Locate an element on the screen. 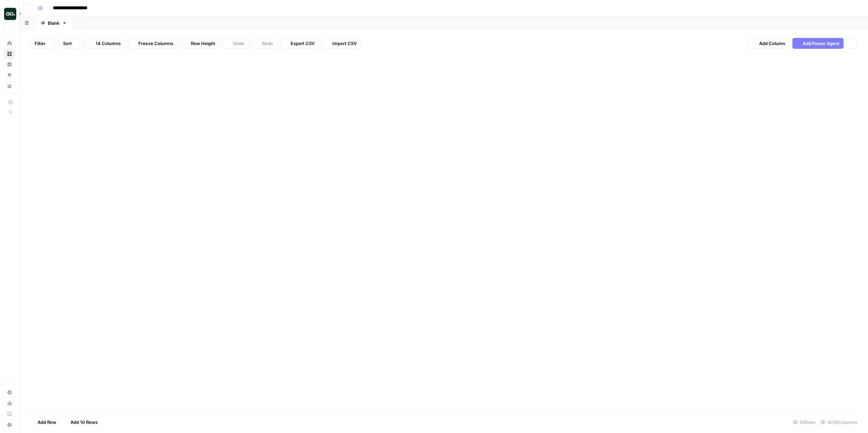 The height and width of the screenshot is (433, 868). a: Your Data is located at coordinates (10, 86).